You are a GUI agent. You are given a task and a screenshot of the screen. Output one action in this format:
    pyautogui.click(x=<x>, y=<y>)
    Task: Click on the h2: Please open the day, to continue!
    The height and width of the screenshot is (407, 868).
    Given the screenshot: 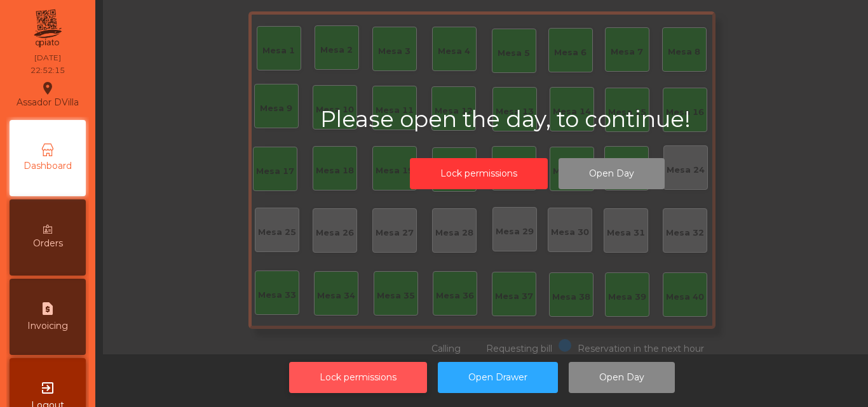 What is the action you would take?
    pyautogui.click(x=537, y=119)
    